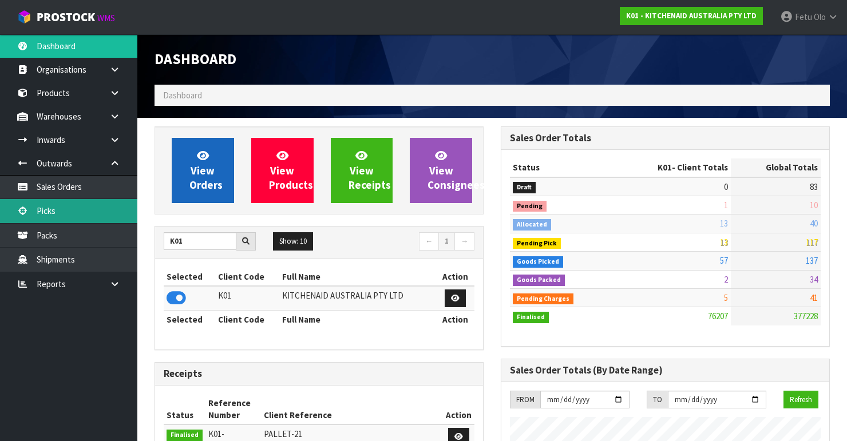  What do you see at coordinates (725, 187) in the screenshot?
I see `span: 0` at bounding box center [725, 187].